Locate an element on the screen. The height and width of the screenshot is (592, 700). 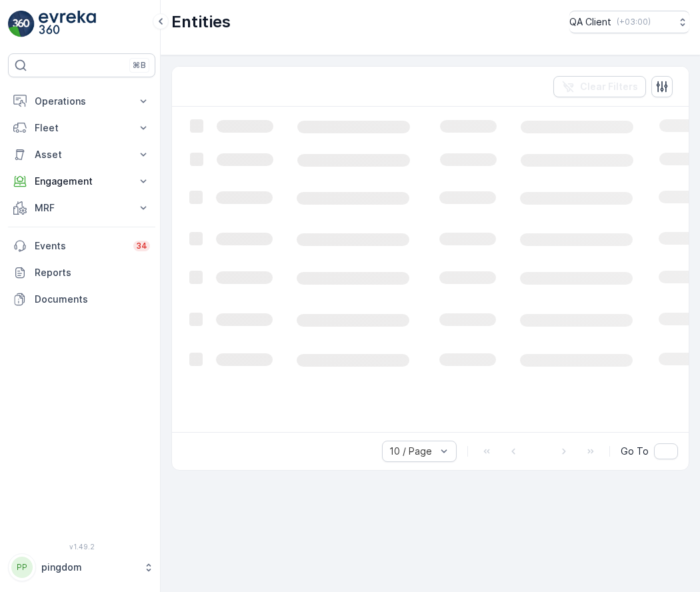
button: QA Client(+03:00) is located at coordinates (629, 22).